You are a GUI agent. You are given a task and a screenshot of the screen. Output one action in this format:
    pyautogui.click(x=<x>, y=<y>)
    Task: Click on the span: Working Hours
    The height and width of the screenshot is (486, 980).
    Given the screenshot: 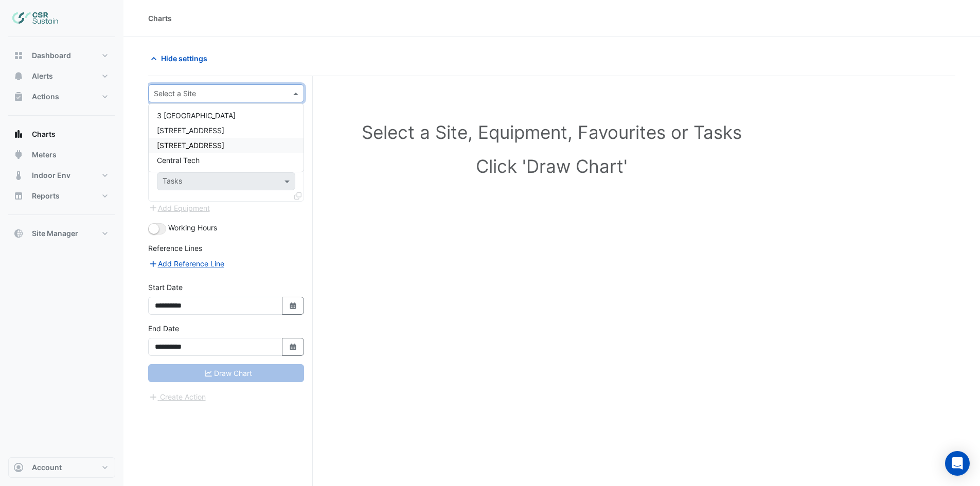 What is the action you would take?
    pyautogui.click(x=192, y=227)
    